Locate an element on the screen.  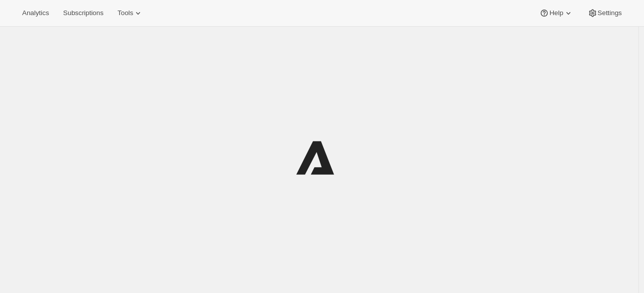
button: Subscriptions is located at coordinates (83, 13).